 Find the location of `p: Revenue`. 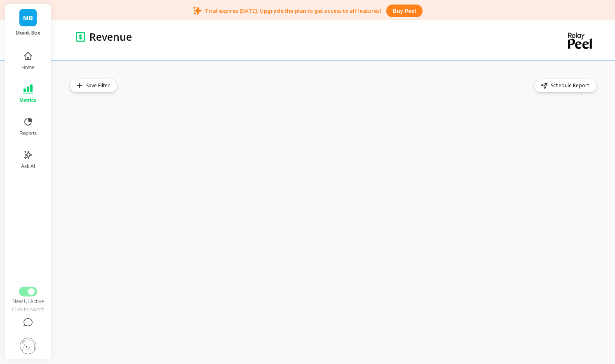

p: Revenue is located at coordinates (110, 36).